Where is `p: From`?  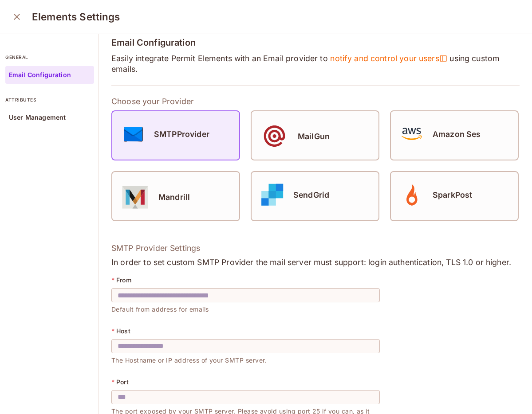
p: From is located at coordinates (124, 280).